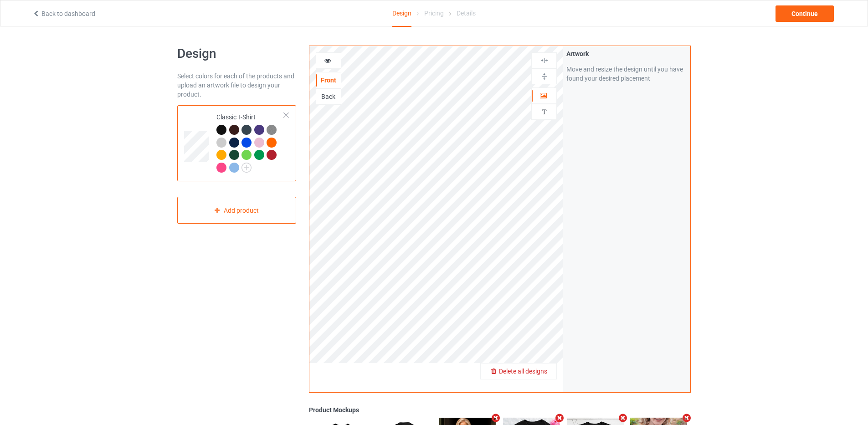 This screenshot has height=425, width=868. Describe the element at coordinates (626, 54) in the screenshot. I see `div: Artwork` at that location.